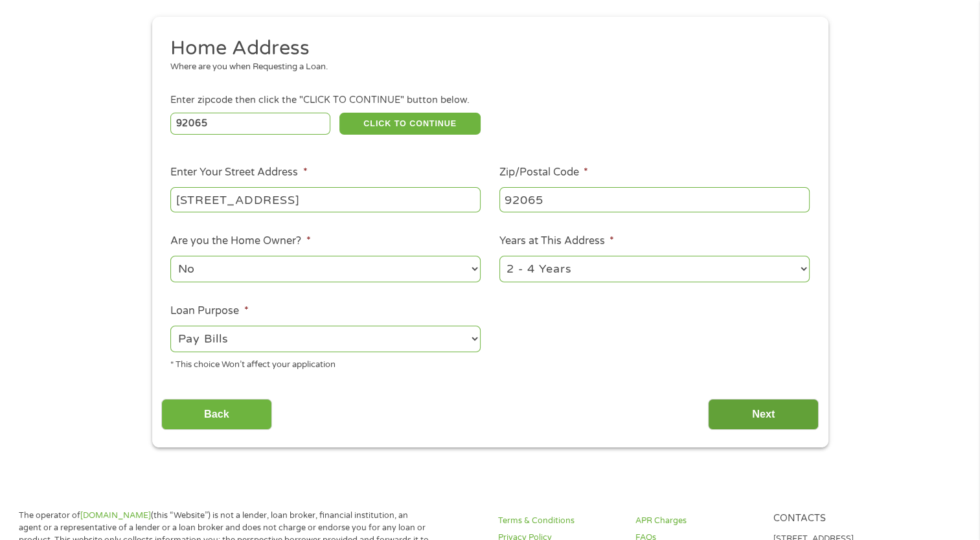  What do you see at coordinates (240, 241) in the screenshot?
I see `label: Are you the Home Owner?` at bounding box center [240, 241].